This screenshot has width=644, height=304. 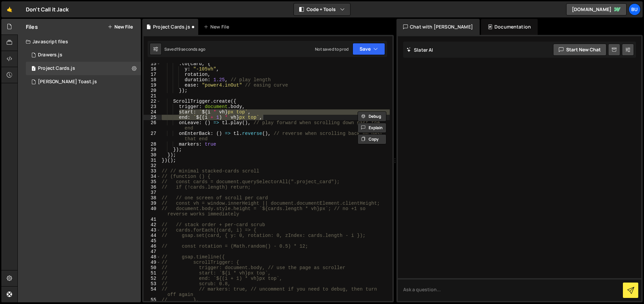 I want to click on div: 55, so click(x=152, y=300).